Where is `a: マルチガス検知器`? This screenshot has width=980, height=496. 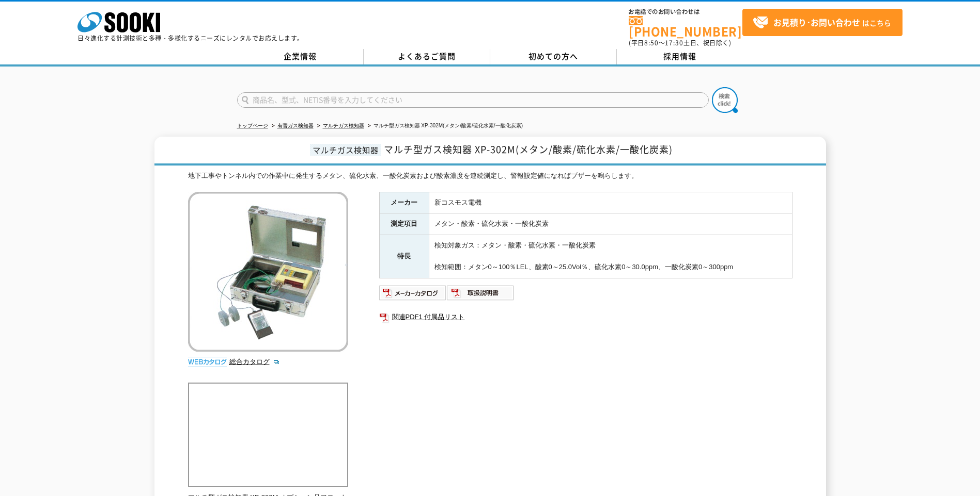 a: マルチガス検知器 is located at coordinates (343, 125).